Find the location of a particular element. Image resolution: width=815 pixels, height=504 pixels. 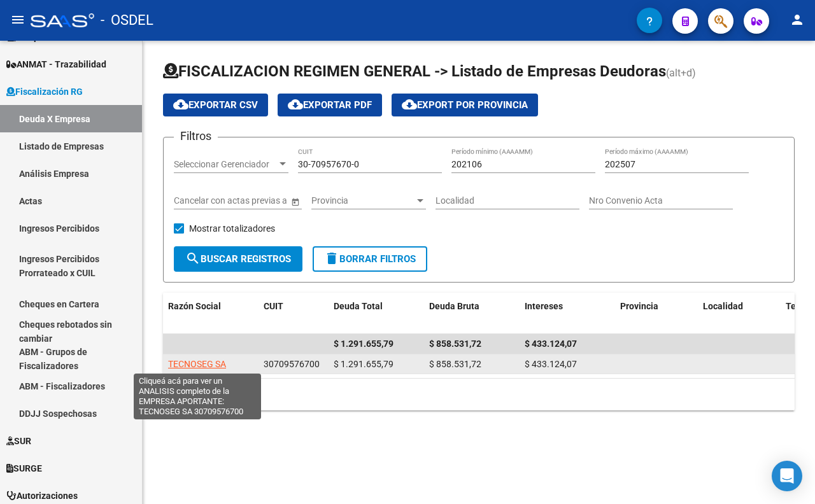

mat-icon: person is located at coordinates (797, 20).